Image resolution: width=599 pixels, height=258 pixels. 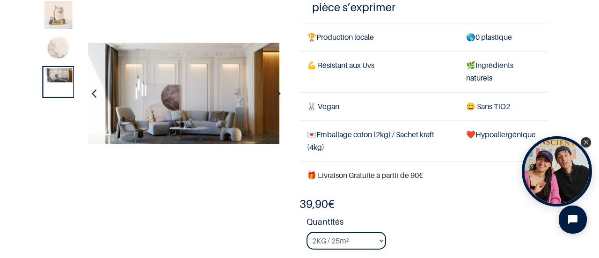 I want to click on div: Close Tolstoy widget, so click(x=586, y=142).